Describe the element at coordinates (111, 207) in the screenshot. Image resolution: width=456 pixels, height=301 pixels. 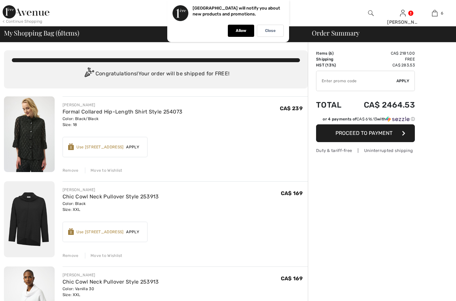
I see `div: Color: Black Size: XXL` at that location.